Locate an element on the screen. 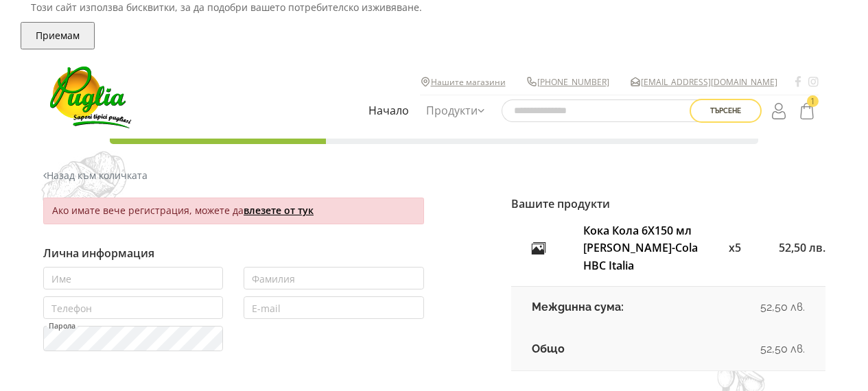  label: Име is located at coordinates (61, 280).